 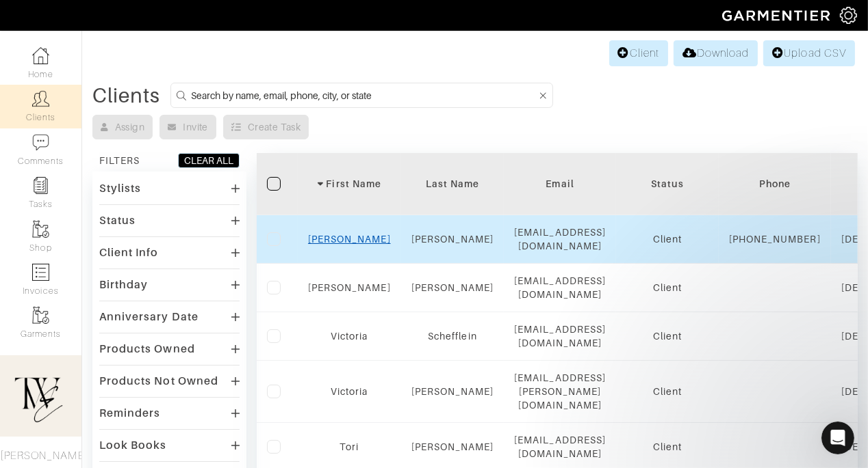 What do you see at coordinates (777, 15) in the screenshot?
I see `img: garmentier-logo-header-white-b43fb05a5012e4ada735d5af1a66efaba907eab6374d6393d1fbf88cb4ef424d.png` at bounding box center [777, 15].